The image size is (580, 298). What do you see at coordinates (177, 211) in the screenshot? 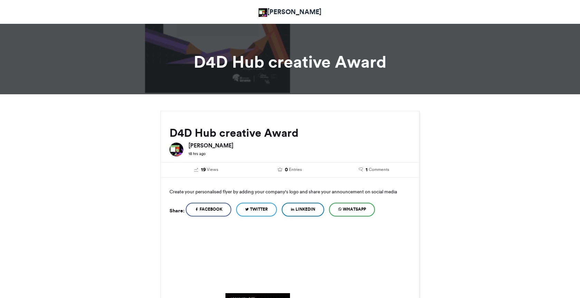
I see `h5: Share:` at bounding box center [177, 211].